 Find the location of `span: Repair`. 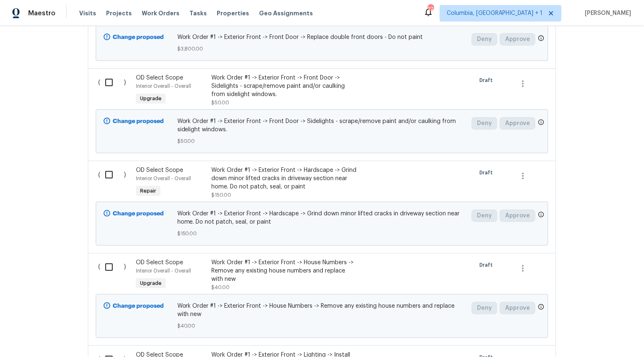

span: Repair is located at coordinates (148, 191).